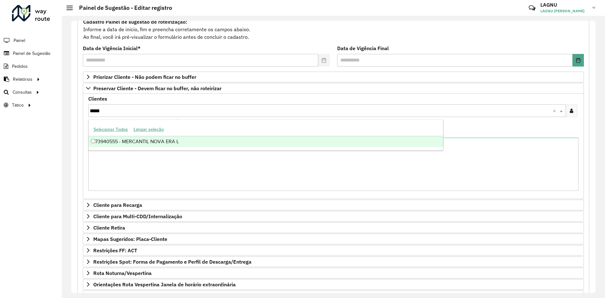 The height and width of the screenshot is (298, 605). What do you see at coordinates (122, 8) in the screenshot?
I see `h2: Painel de Sugestão - Editar registro` at bounding box center [122, 8].